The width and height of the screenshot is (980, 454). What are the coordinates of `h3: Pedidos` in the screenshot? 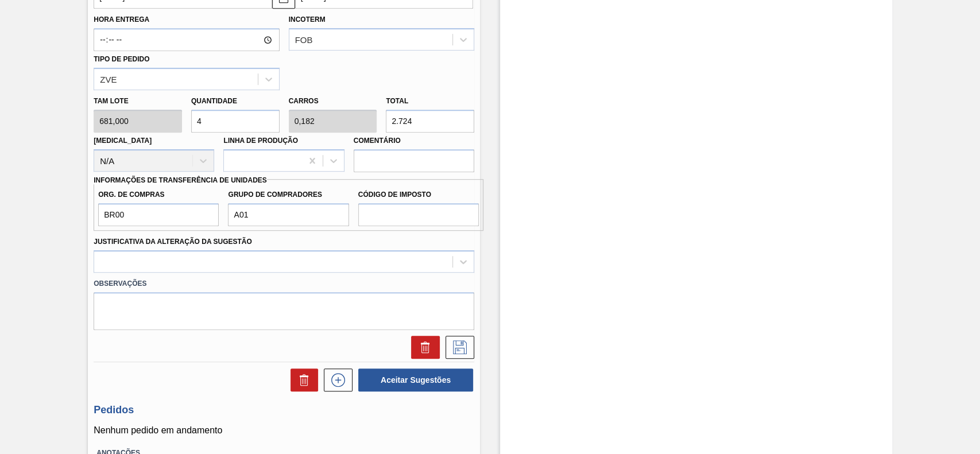 It's located at (284, 410).